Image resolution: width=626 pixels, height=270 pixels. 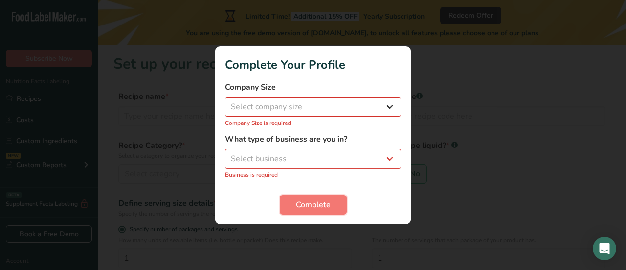 What do you see at coordinates (313, 123) in the screenshot?
I see `p: Company Size is required` at bounding box center [313, 123].